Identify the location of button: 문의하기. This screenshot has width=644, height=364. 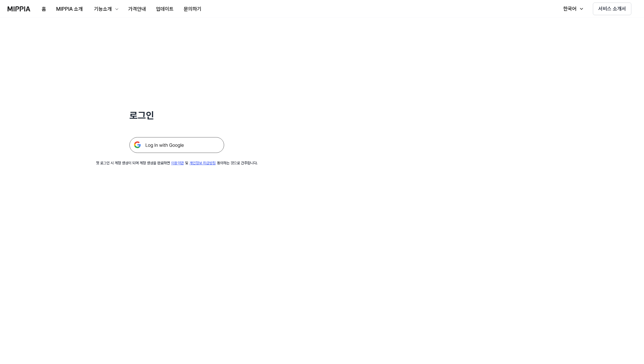
(193, 9).